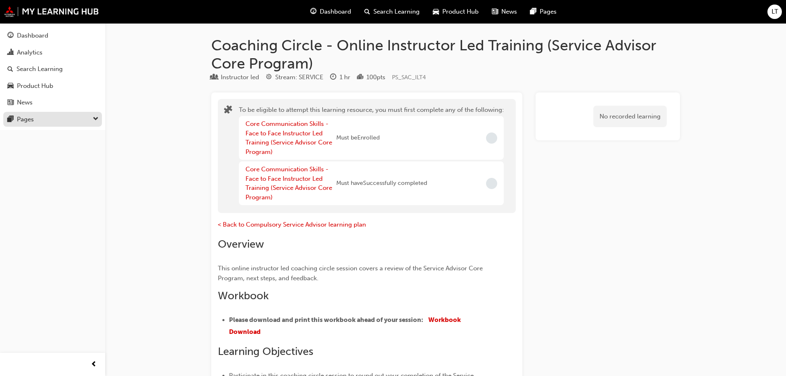 The width and height of the screenshot is (786, 376). Describe the element at coordinates (351, 273) in the screenshot. I see `span: This online instructor led coaching circle session covers a review of the Service Advisor Core Pr...` at that location.